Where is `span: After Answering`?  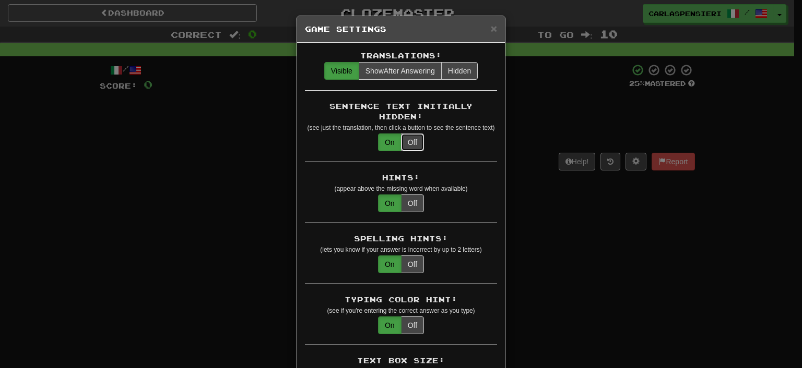 span: After Answering is located at coordinates (400, 71).